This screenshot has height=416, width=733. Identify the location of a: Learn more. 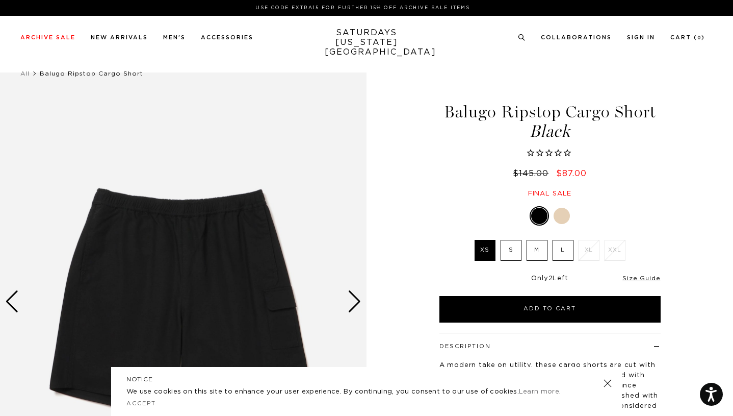
(539, 391).